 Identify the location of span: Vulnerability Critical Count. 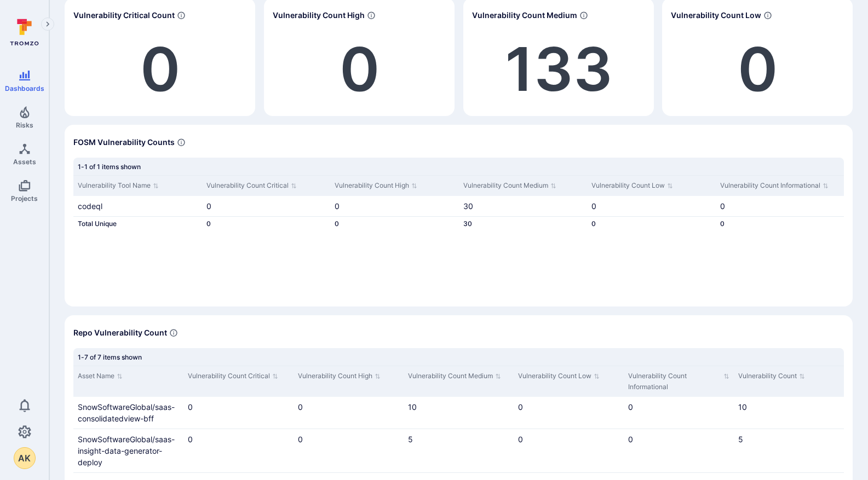
(124, 15).